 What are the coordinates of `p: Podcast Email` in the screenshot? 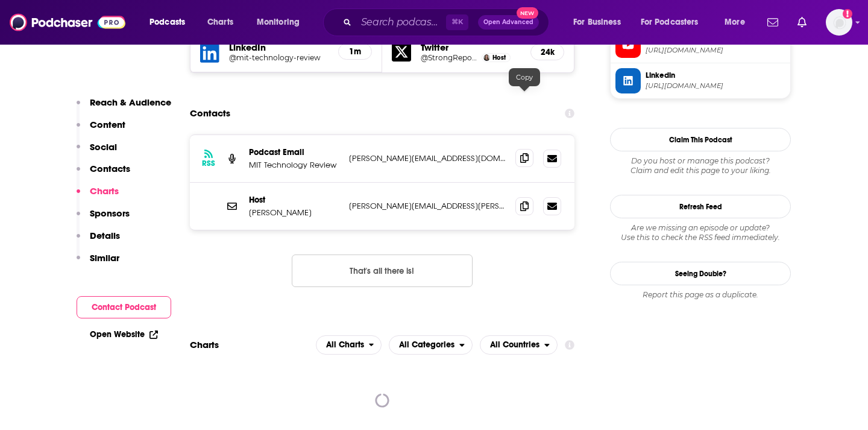 It's located at (294, 152).